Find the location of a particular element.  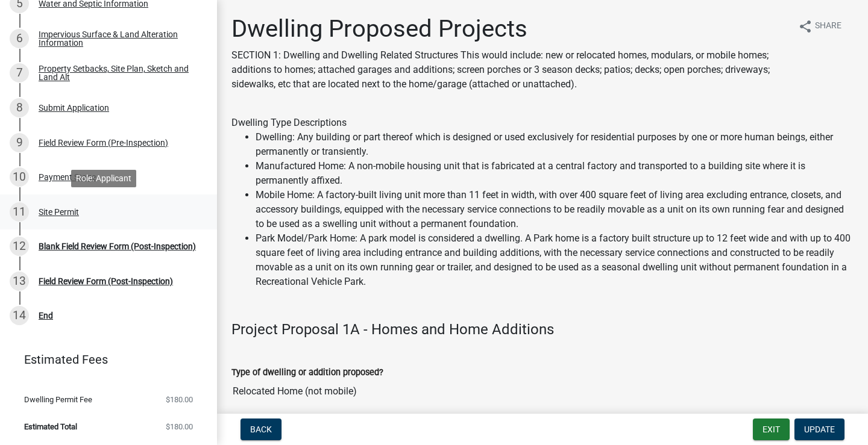

i: share is located at coordinates (805, 27).